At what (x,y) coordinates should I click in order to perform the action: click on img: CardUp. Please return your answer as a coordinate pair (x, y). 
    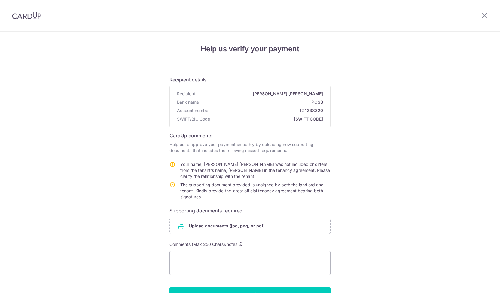
    Looking at the image, I should click on (27, 16).